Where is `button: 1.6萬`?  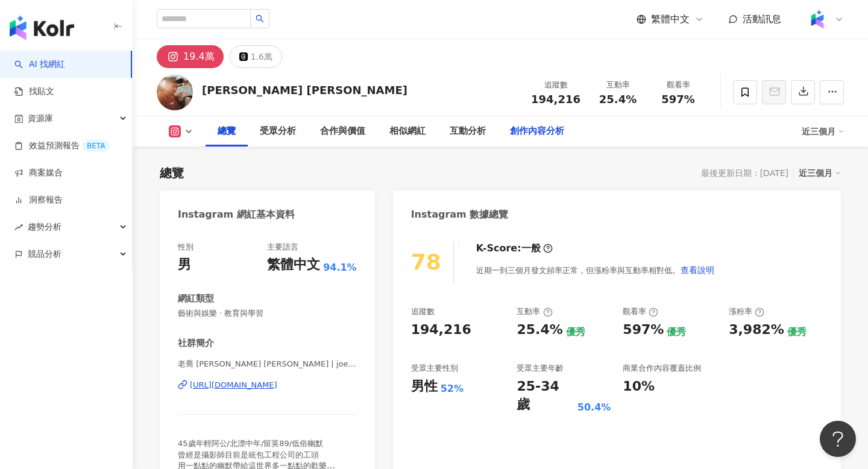 button: 1.6萬 is located at coordinates (256, 57).